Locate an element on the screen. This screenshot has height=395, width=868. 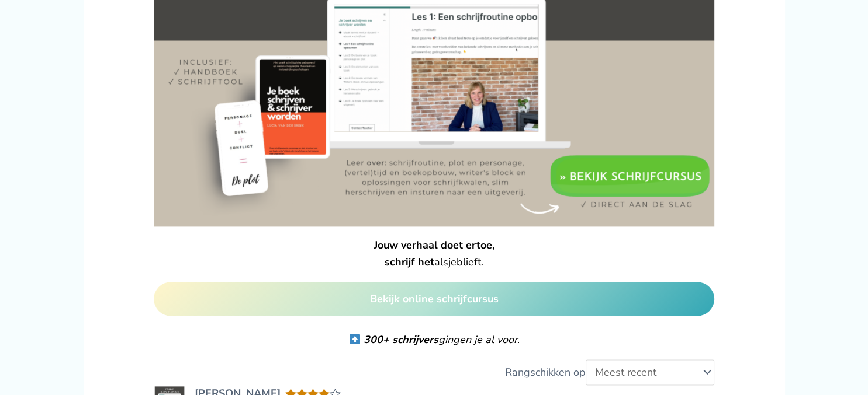
strong: Jouw verhaal doet ertoe, is located at coordinates (434, 245).